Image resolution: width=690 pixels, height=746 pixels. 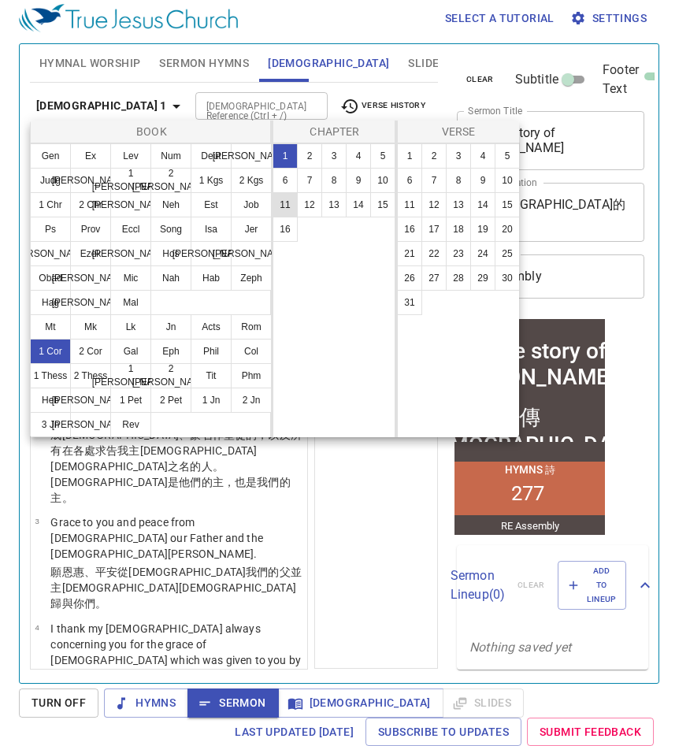 What do you see at coordinates (358, 180) in the screenshot?
I see `button: 9` at bounding box center [358, 180].